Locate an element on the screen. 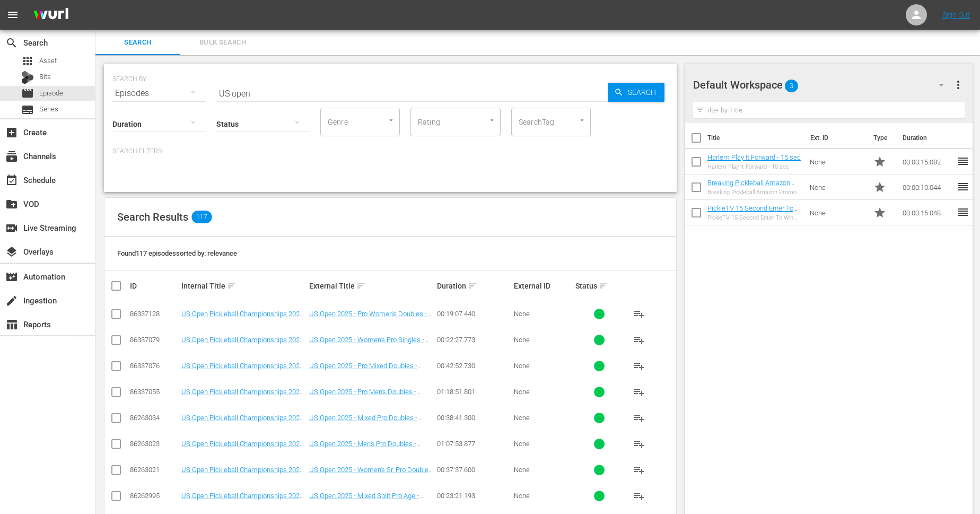  div: Bits is located at coordinates (28, 77).